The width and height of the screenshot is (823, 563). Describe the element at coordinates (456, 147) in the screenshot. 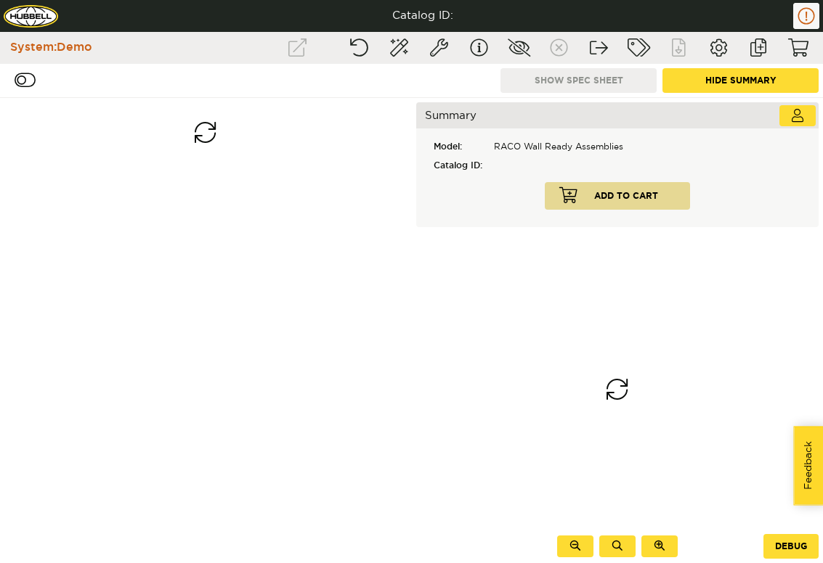

I see `div: Model` at that location.